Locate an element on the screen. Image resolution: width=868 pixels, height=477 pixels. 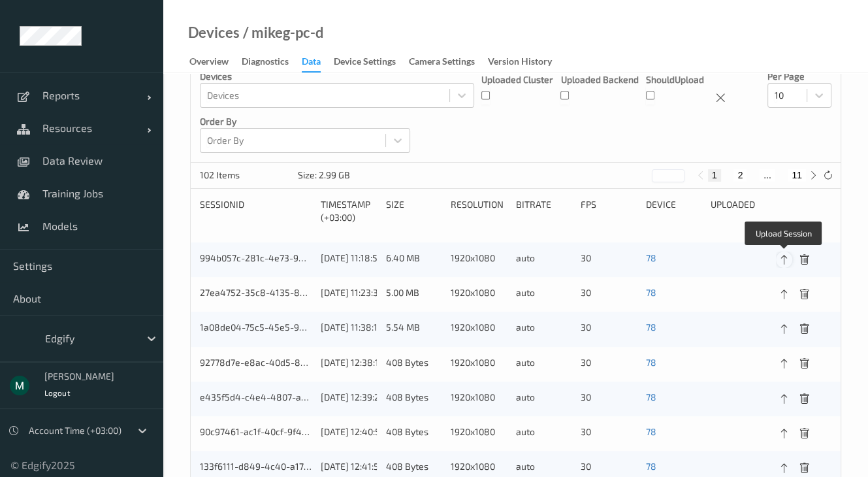
div: bitrate is located at coordinates (544, 211).